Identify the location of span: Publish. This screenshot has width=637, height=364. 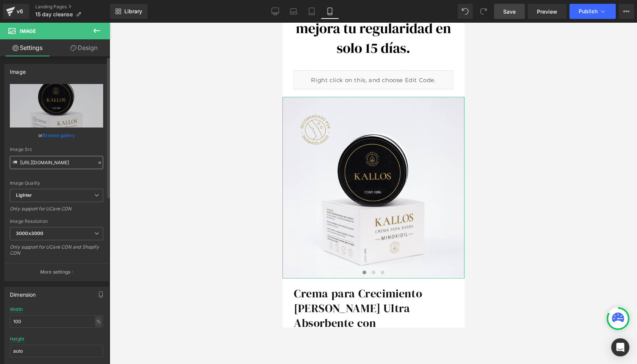
(588, 11).